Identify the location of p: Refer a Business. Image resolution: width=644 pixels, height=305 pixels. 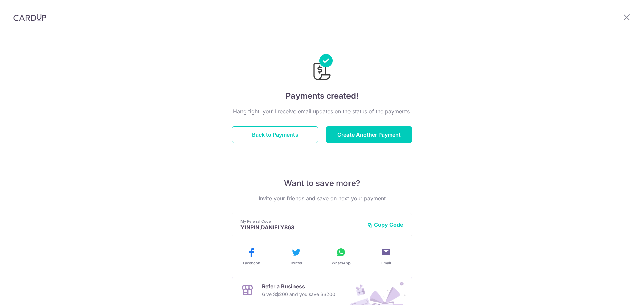
(299, 287).